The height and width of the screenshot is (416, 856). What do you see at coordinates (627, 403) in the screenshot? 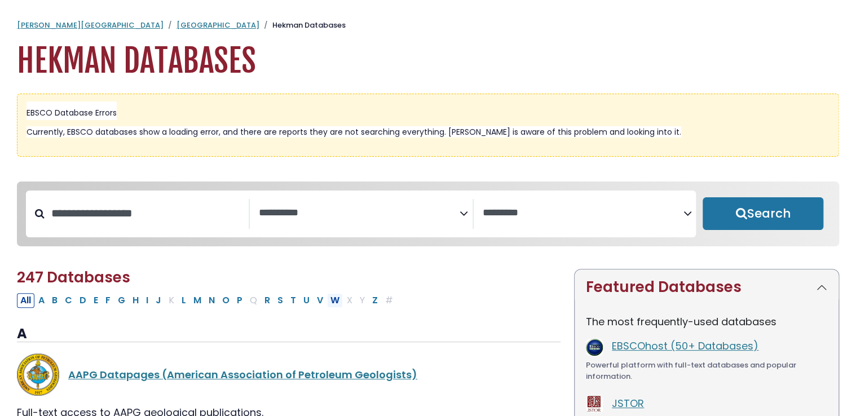
I see `a: JSTOR` at bounding box center [627, 403].